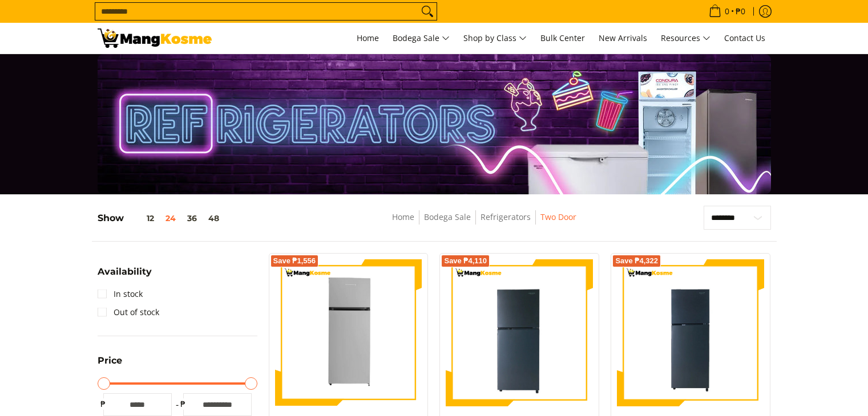  Describe the element at coordinates (465, 261) in the screenshot. I see `span: Save ₱4,110` at that location.